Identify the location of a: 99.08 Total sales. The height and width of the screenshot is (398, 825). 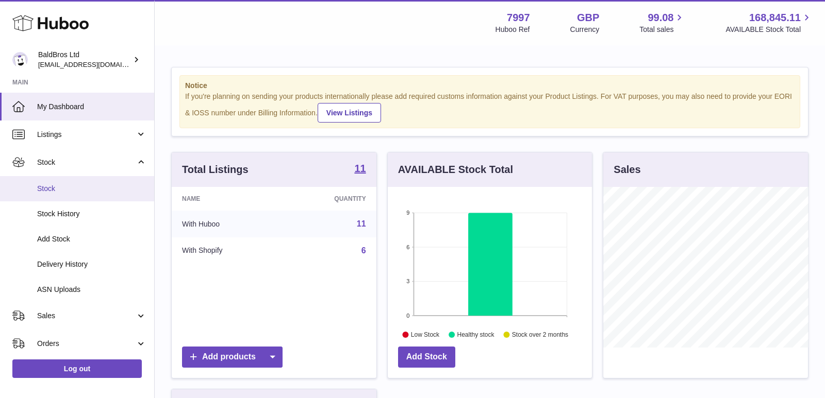
(662, 23).